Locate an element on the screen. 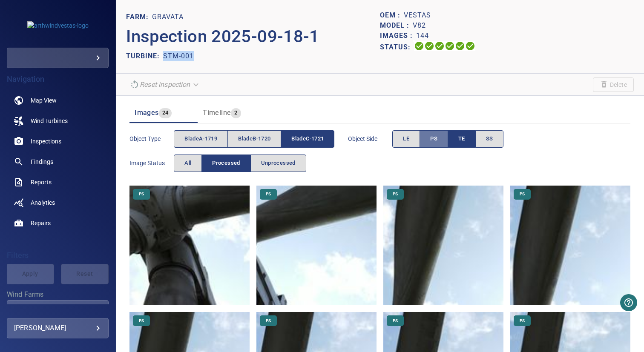 The width and height of the screenshot is (644, 352). div: imageStatus is located at coordinates (240, 163).